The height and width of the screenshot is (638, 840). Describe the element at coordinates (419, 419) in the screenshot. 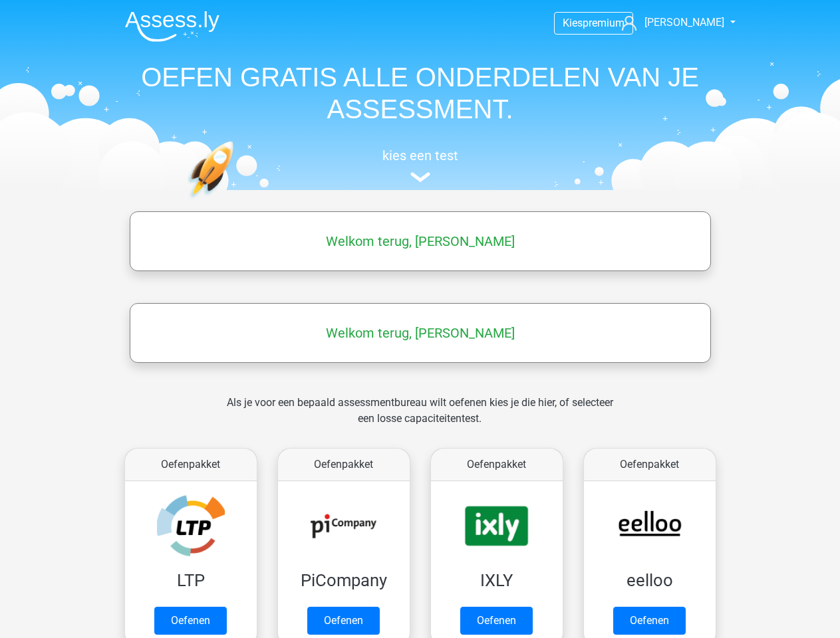

I see `div: Als je voor een bepaald assessmentbureau wilt oefenen kies je die hier, of selecteer een losse ca...` at that location.